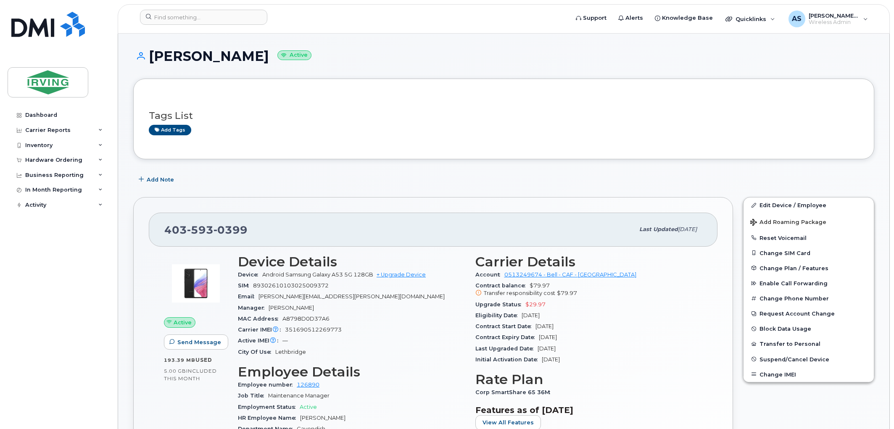  Describe the element at coordinates (299, 395) in the screenshot. I see `span: Maintenance Manager` at that location.